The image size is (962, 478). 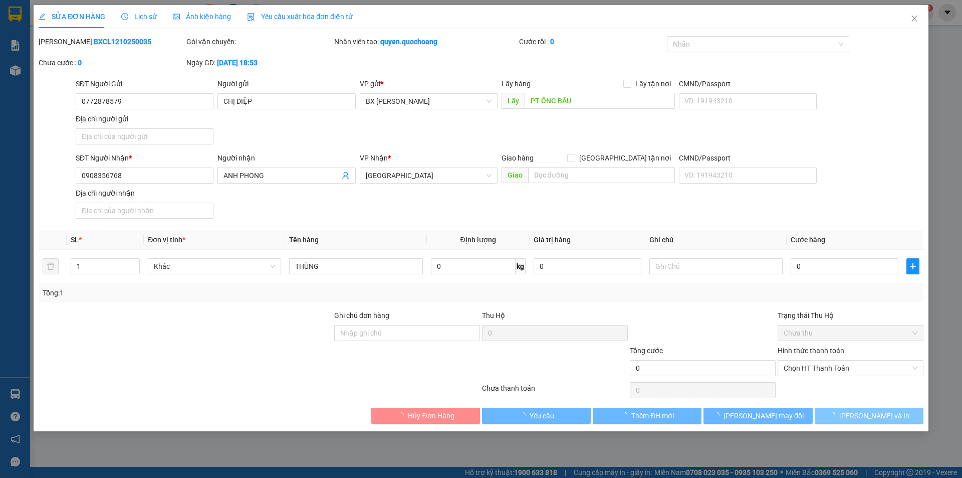 I want to click on div: SĐT Người Gửi, so click(x=144, y=84).